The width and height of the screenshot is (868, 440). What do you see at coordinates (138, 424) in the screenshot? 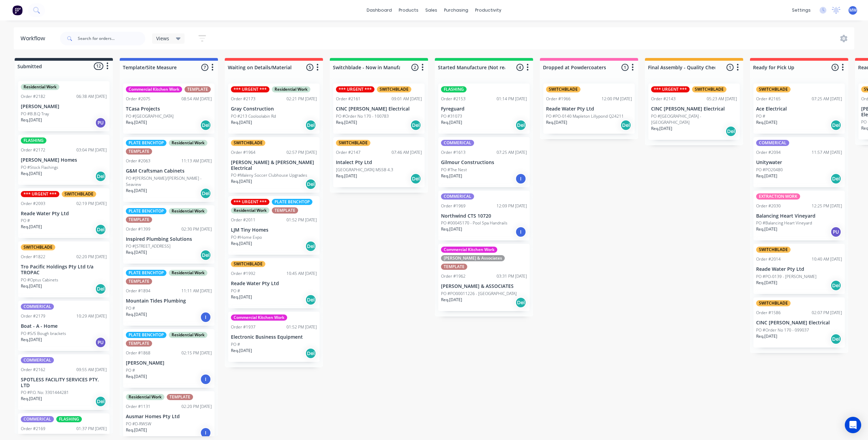
I see `p: PO #D-RWSW` at bounding box center [138, 424].